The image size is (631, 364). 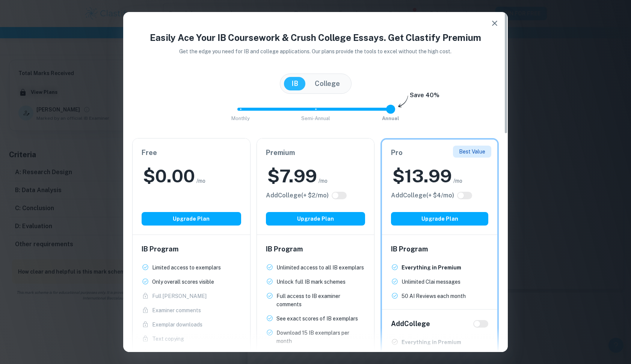 I want to click on p: Limited access to exemplars, so click(x=186, y=267).